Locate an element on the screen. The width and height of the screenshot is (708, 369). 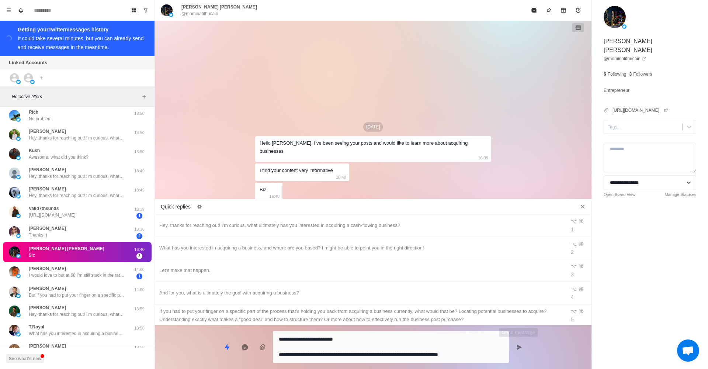
p: 18:49 is located at coordinates (139, 190).